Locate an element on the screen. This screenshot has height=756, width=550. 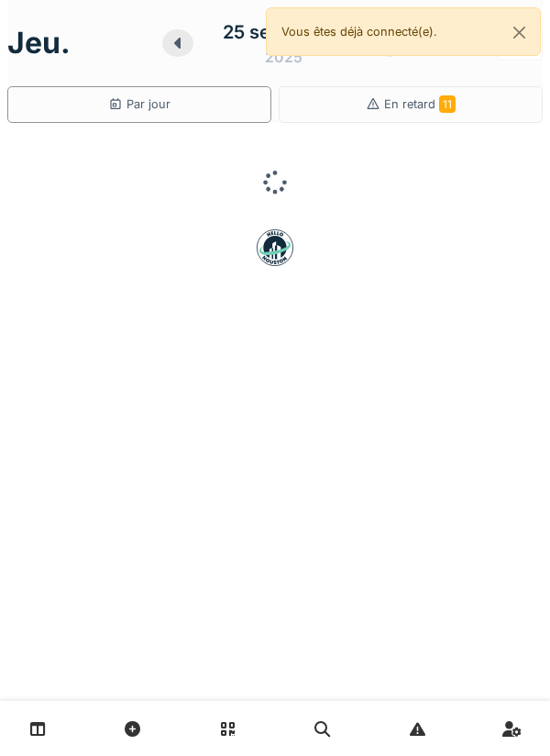
div: Par jour is located at coordinates (139, 103).